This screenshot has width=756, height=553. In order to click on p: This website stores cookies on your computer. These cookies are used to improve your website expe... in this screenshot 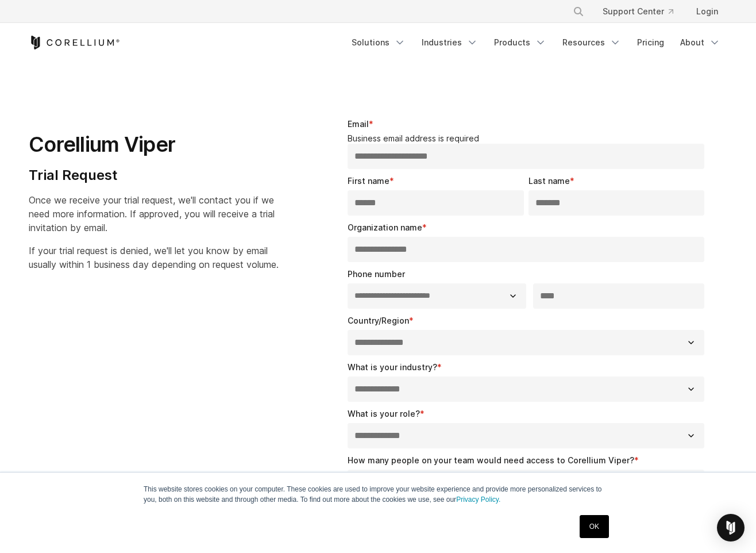, I will do `click(378, 494)`.